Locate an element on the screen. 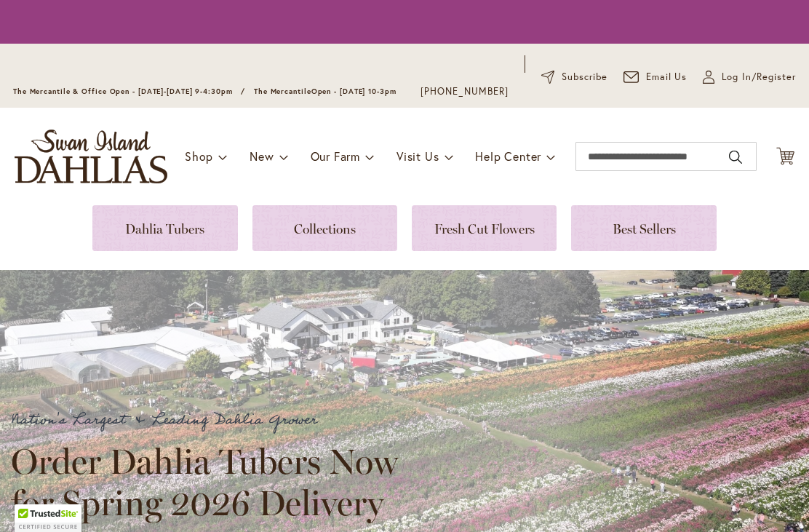 The height and width of the screenshot is (532, 809). p: Nation's Largest & Leading Dahlia Grower is located at coordinates (211, 420).